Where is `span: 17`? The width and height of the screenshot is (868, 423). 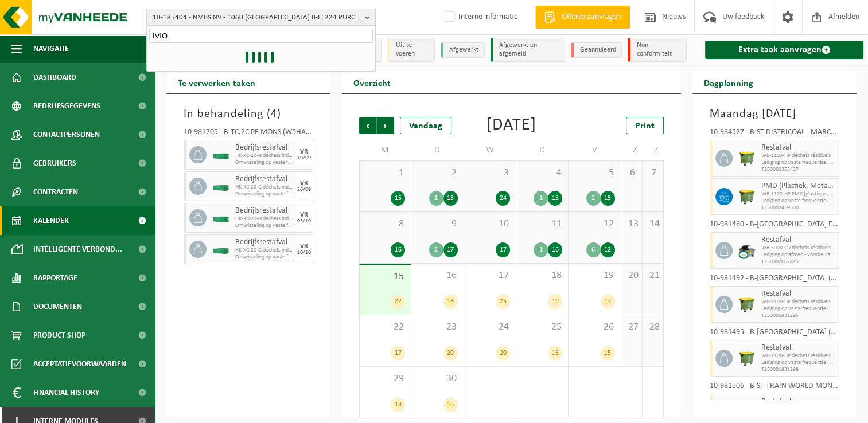 span: 17 is located at coordinates (490, 276).